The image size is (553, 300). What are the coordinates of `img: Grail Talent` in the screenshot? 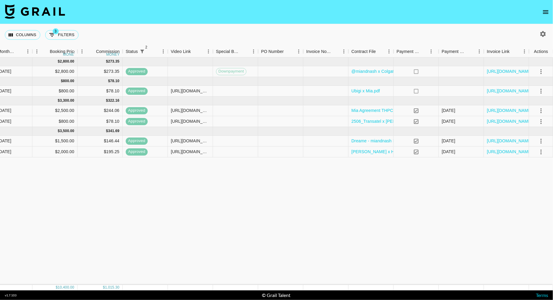 It's located at (35, 11).